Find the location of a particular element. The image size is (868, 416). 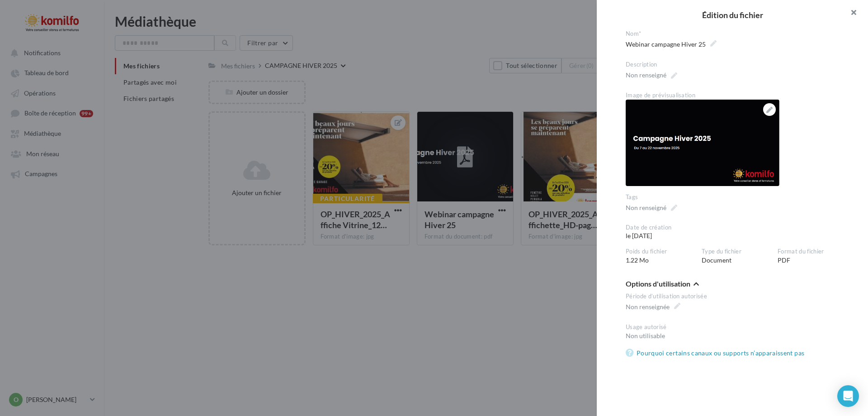

div: Usage autorisé is located at coordinates (736, 327).